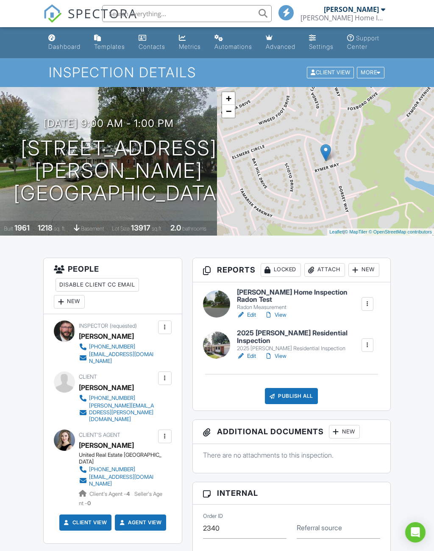 Image resolution: width=434 pixels, height=551 pixels. Describe the element at coordinates (322, 42) in the screenshot. I see `a: Settings` at that location.